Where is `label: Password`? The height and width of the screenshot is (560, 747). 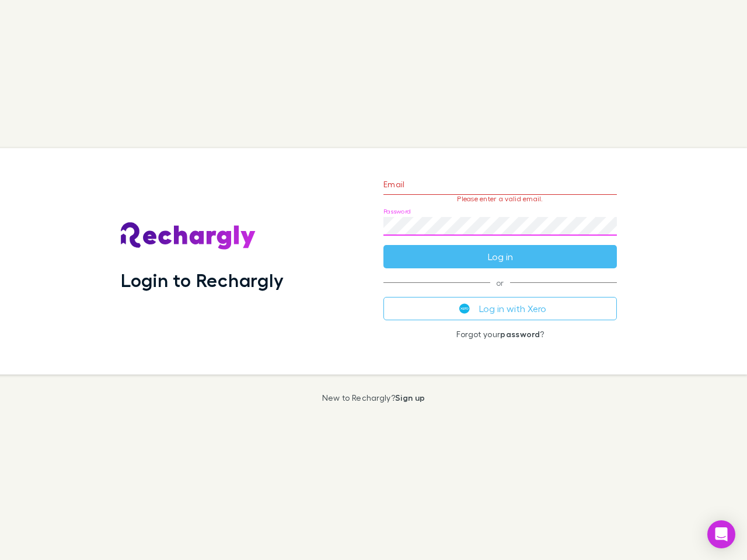 label: Password is located at coordinates (397, 211).